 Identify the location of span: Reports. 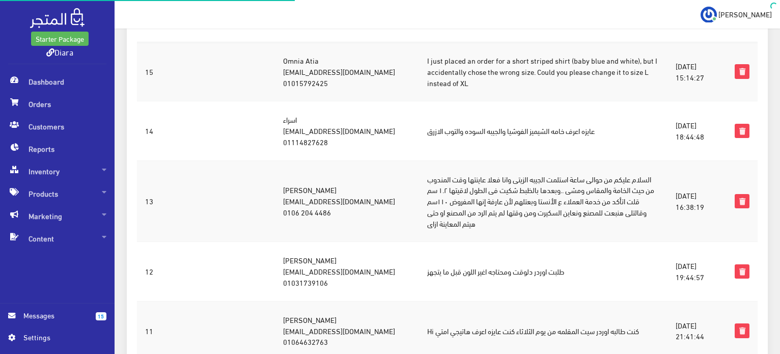
(57, 149).